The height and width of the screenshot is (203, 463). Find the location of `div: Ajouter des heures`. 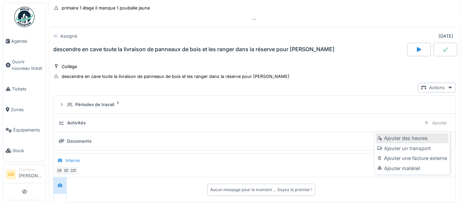

div: Ajouter des heures is located at coordinates (412, 138).